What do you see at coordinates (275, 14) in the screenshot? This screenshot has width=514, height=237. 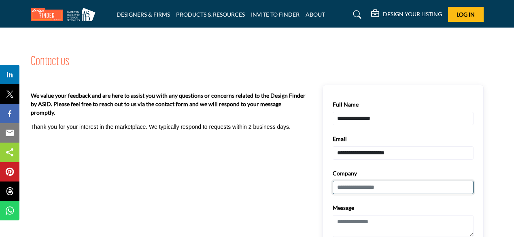 I see `a: INVITE TO FINDER` at bounding box center [275, 14].